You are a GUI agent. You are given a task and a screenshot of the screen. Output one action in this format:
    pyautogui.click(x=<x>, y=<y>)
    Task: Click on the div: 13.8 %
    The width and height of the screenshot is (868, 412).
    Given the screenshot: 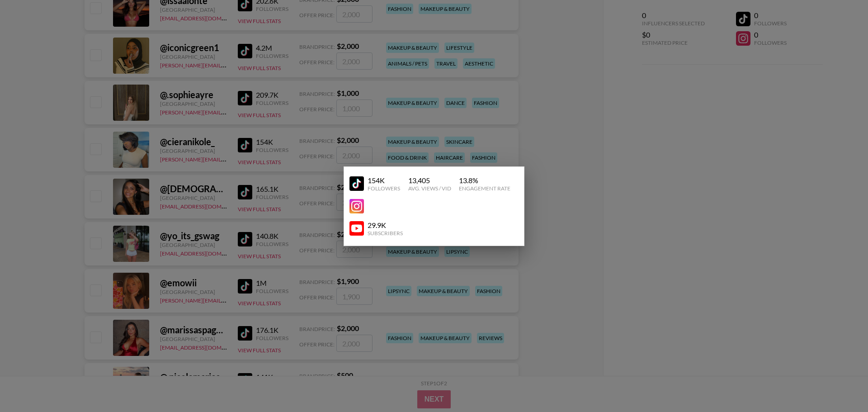 What is the action you would take?
    pyautogui.click(x=484, y=180)
    